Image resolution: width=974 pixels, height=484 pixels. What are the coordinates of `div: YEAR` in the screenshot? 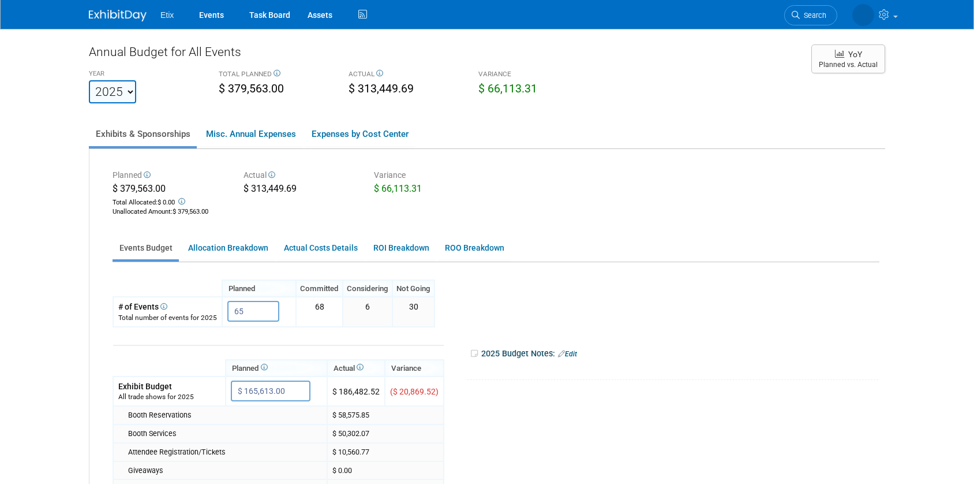 It's located at (145, 74).